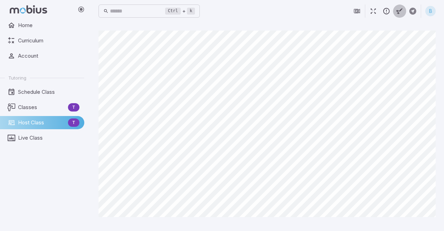 This screenshot has height=231, width=444. Describe the element at coordinates (49, 138) in the screenshot. I see `span: Live Class` at that location.